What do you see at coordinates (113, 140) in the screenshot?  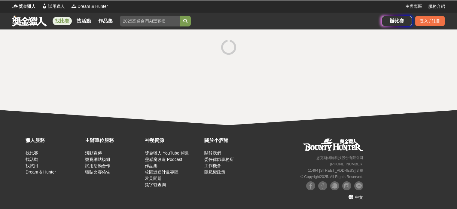 I see `div: 主辦單位服務` at bounding box center [113, 140].